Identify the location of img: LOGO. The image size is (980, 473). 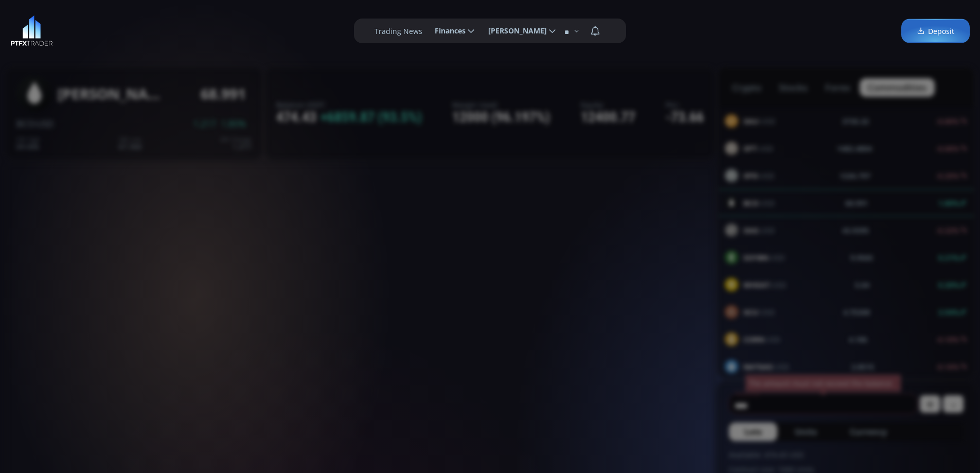
(31, 31).